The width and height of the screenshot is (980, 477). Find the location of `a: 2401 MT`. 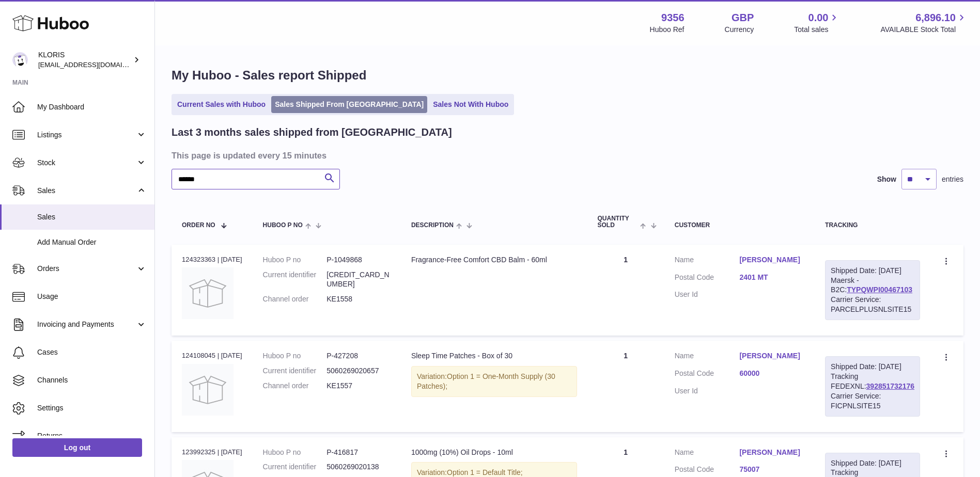

a: 2401 MT is located at coordinates (772, 277).